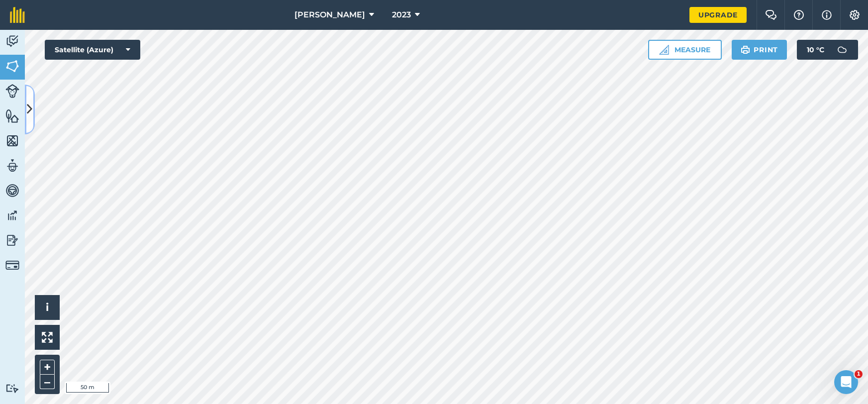 This screenshot has height=404, width=868. What do you see at coordinates (827, 50) in the screenshot?
I see `button: 10 °C` at bounding box center [827, 50].